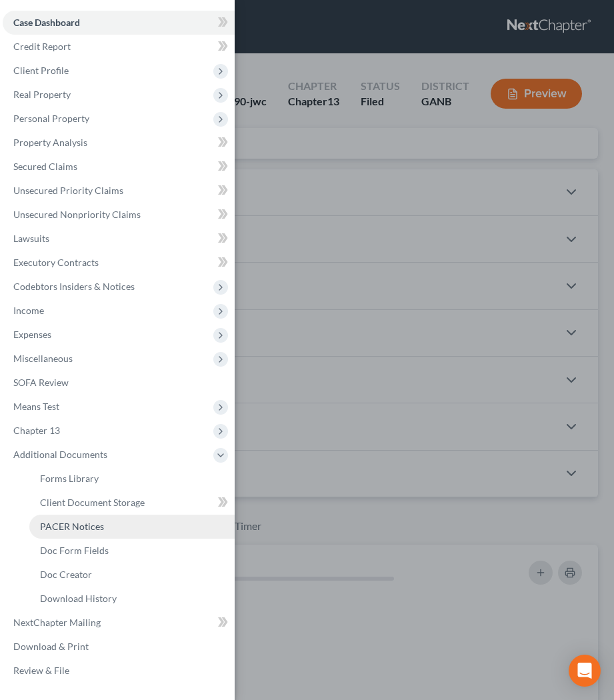  What do you see at coordinates (50, 142) in the screenshot?
I see `span: Property Analysis` at bounding box center [50, 142].